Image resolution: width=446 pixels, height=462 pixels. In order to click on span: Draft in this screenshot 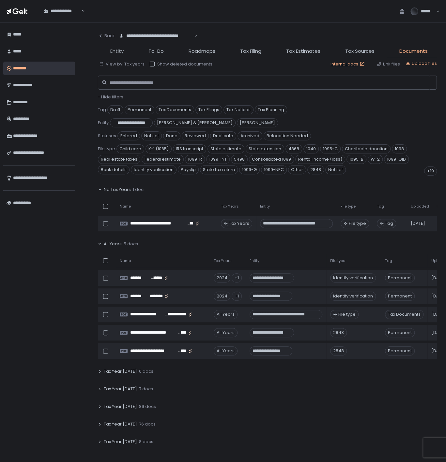, I will do `click(115, 110)`.